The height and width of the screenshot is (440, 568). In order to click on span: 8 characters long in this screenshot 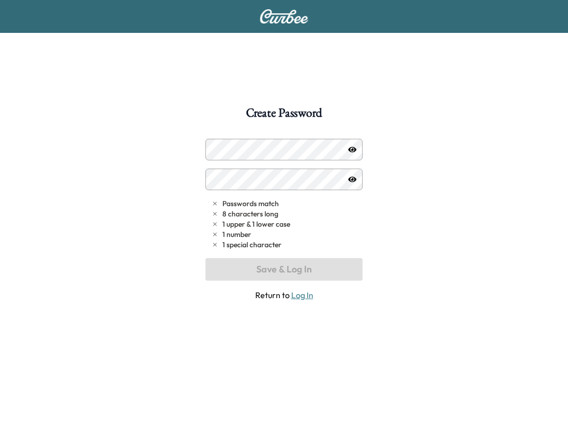, I will do `click(250, 214)`.